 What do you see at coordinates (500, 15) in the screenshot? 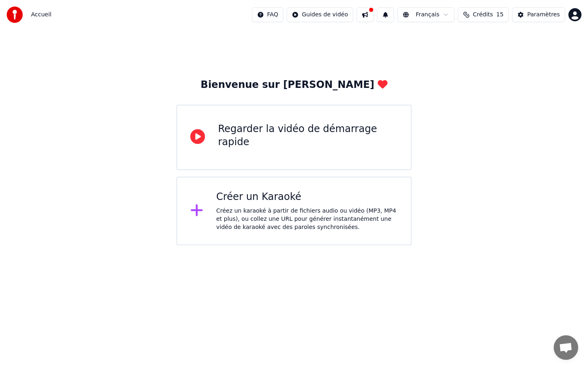
I see `span: 15` at bounding box center [500, 15].